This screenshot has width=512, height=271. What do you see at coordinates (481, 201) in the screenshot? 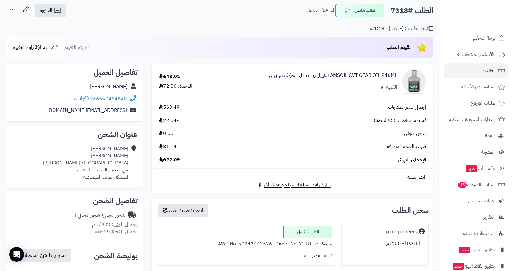
I see `span: أدوات التسويق` at bounding box center [481, 201].